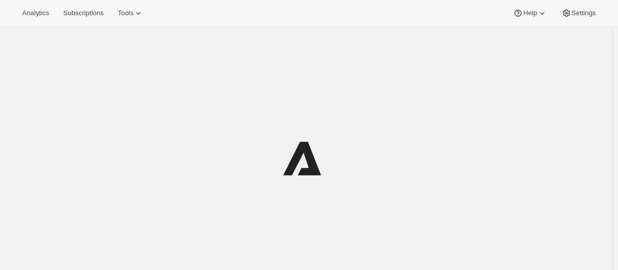  What do you see at coordinates (125, 13) in the screenshot?
I see `span: Tools` at bounding box center [125, 13].